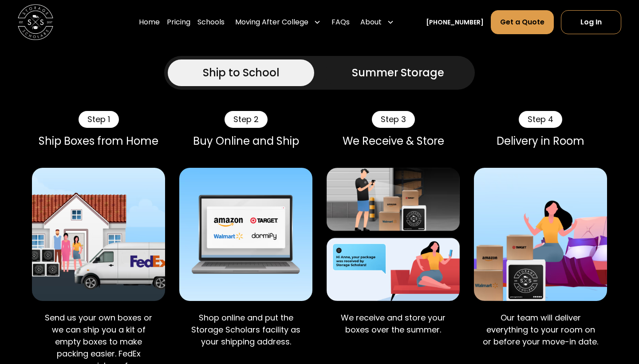 This screenshot has height=364, width=639. I want to click on p: Shop online and put the Storage Scholars facility as your shipping address., so click(246, 329).